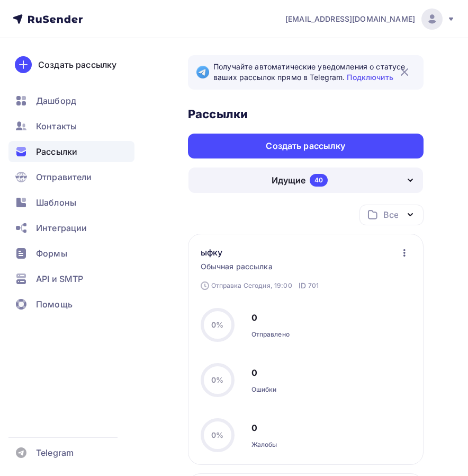 The height and width of the screenshot is (476, 468). I want to click on img: Telegram, so click(203, 72).